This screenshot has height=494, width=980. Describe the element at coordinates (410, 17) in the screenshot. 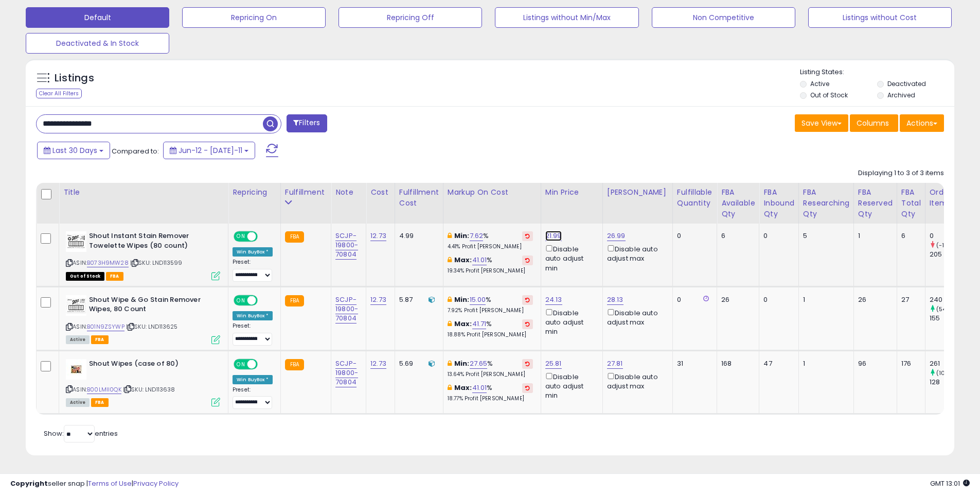

I see `button: Repricing Off` at that location.